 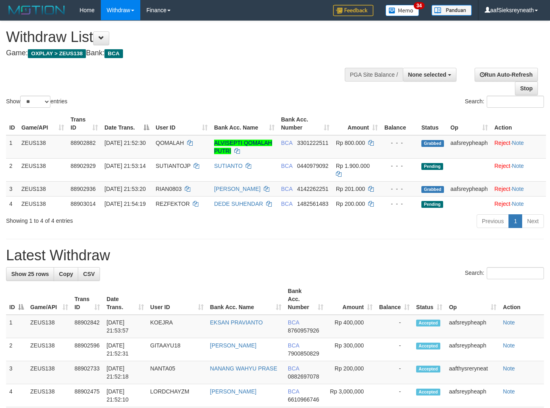 I want to click on span: Rp 1.900.000, so click(x=353, y=166).